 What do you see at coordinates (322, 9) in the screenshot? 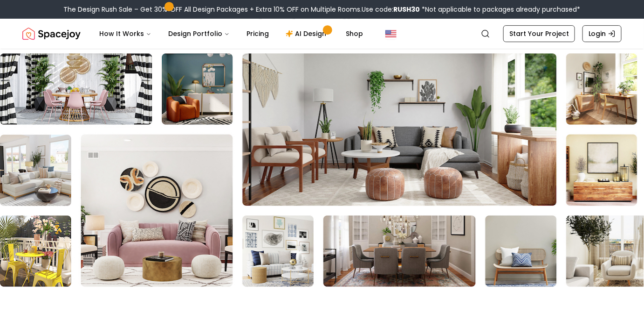
I see `div: The Design Rush Sale – Get 30% OFF All Design Packages + Extra 10% OFF on Multiple Rooms.` at bounding box center [322, 9].